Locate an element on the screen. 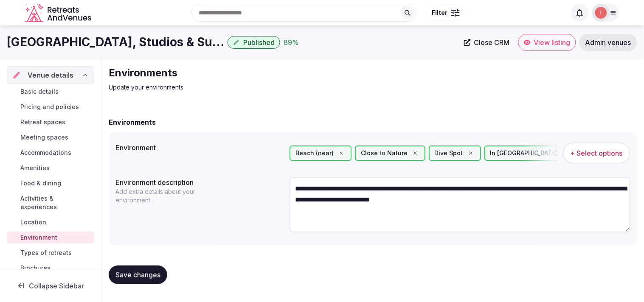  button: Collapse Sidebar is located at coordinates (50, 286).